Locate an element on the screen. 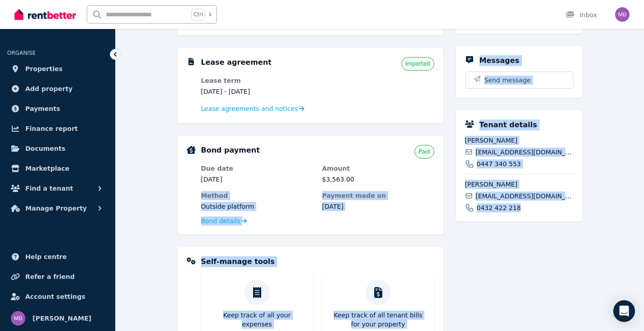  img: RentBetter is located at coordinates (45, 15).